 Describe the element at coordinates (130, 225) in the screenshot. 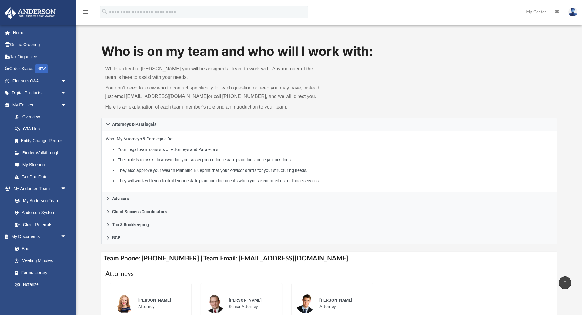

I see `span: Tax & Bookkeeping` at that location.